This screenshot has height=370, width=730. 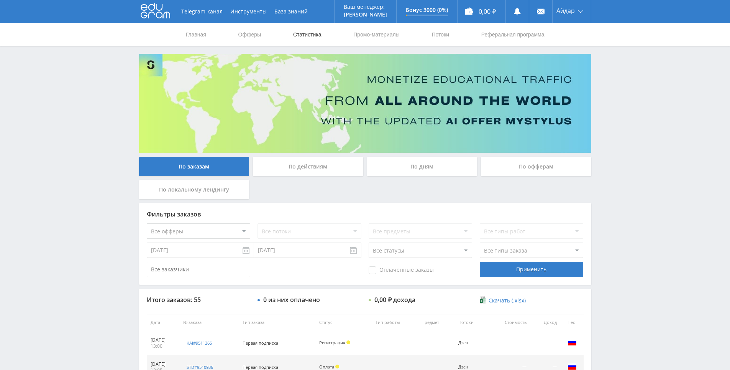 I want to click on th: Потоки, so click(x=471, y=322).